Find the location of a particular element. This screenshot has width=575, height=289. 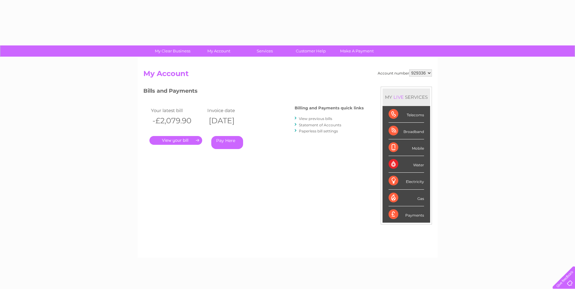

div: Telecoms is located at coordinates (406, 114).